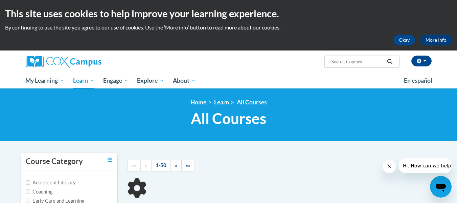 This screenshot has height=203, width=457. I want to click on img: Cox Campus, so click(64, 62).